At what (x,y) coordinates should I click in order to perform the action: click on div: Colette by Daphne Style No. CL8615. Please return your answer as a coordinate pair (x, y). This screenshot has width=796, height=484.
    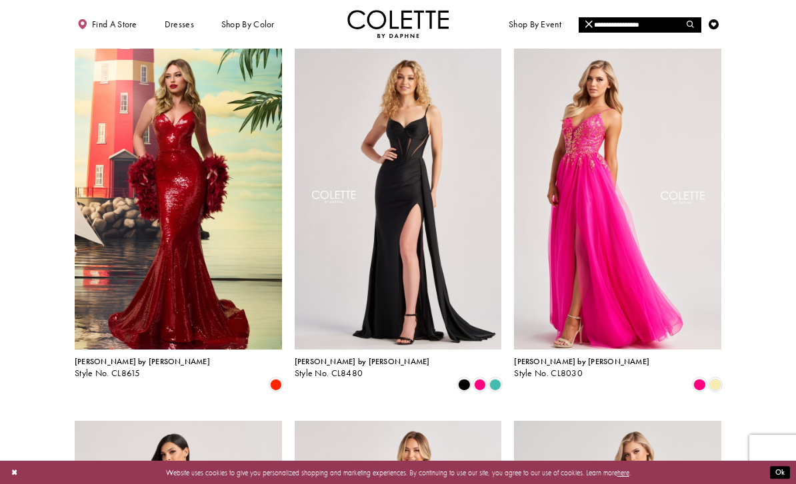
    Looking at the image, I should click on (142, 368).